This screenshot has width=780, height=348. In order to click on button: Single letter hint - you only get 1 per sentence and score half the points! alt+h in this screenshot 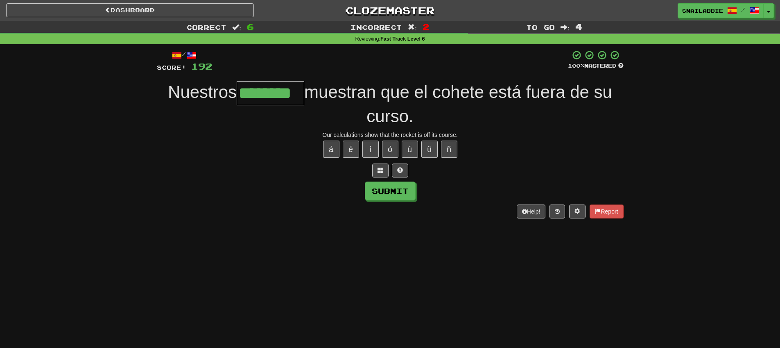, I will do `click(400, 170)`.